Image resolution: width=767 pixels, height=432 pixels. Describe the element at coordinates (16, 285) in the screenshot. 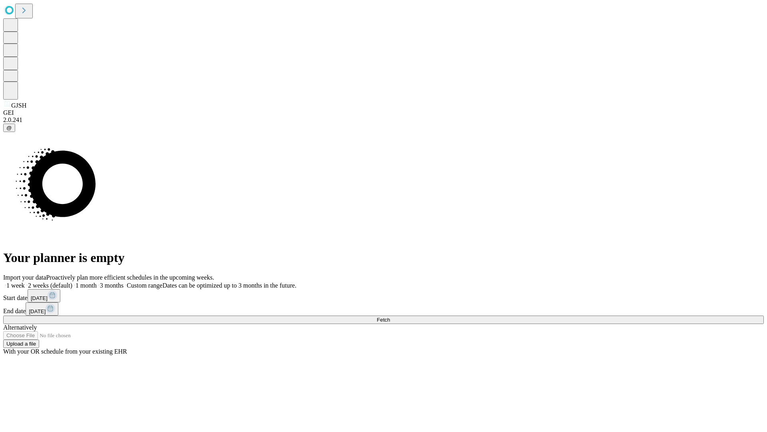

I see `span: 1 week` at that location.